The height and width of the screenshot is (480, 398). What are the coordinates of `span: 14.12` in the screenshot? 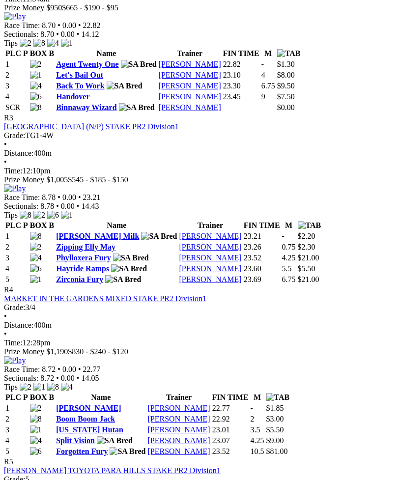 It's located at (90, 34).